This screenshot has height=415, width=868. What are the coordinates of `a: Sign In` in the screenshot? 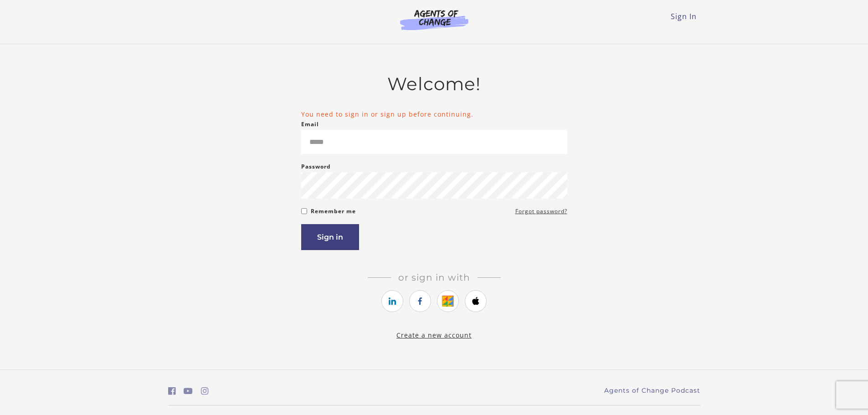 It's located at (684, 17).